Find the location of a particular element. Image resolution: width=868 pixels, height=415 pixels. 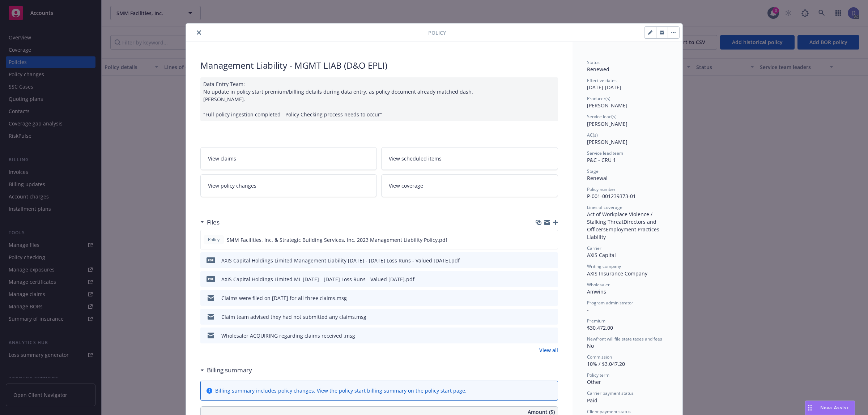

a: View all is located at coordinates (549, 350).